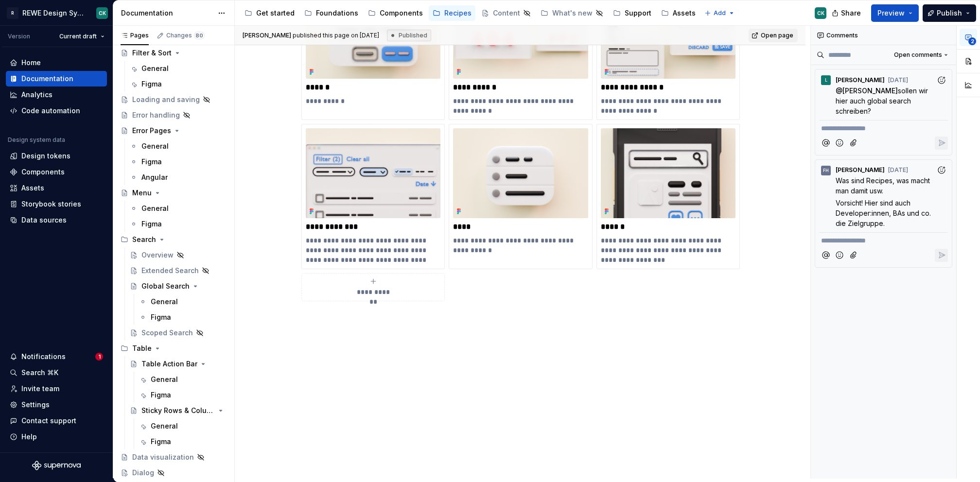 The height and width of the screenshot is (482, 980). I want to click on button: Add reaction, so click(941, 80).